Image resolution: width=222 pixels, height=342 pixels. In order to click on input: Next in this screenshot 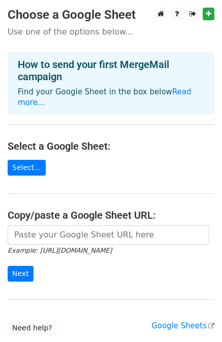, I will do `click(20, 274)`.